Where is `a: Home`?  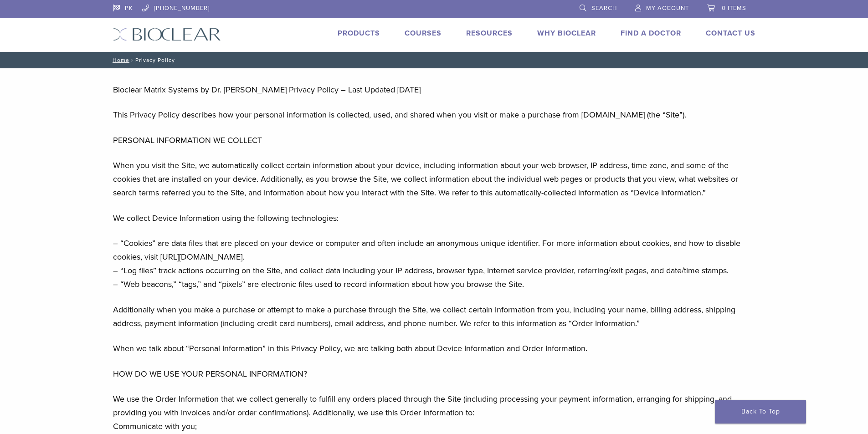
a: Home is located at coordinates (119, 60).